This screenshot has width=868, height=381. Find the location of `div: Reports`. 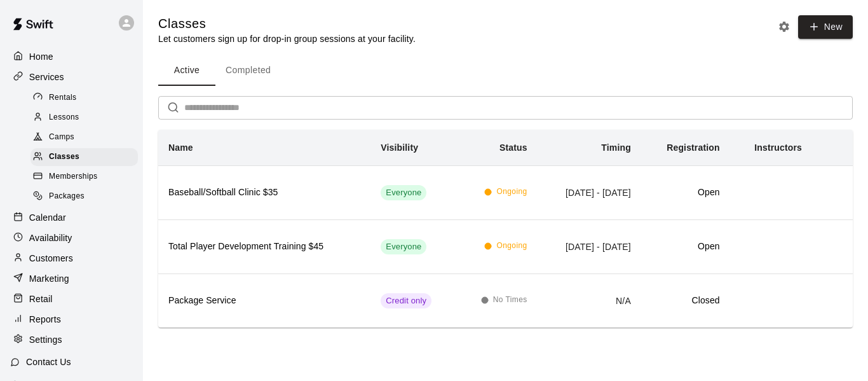

div: Reports is located at coordinates (71, 319).